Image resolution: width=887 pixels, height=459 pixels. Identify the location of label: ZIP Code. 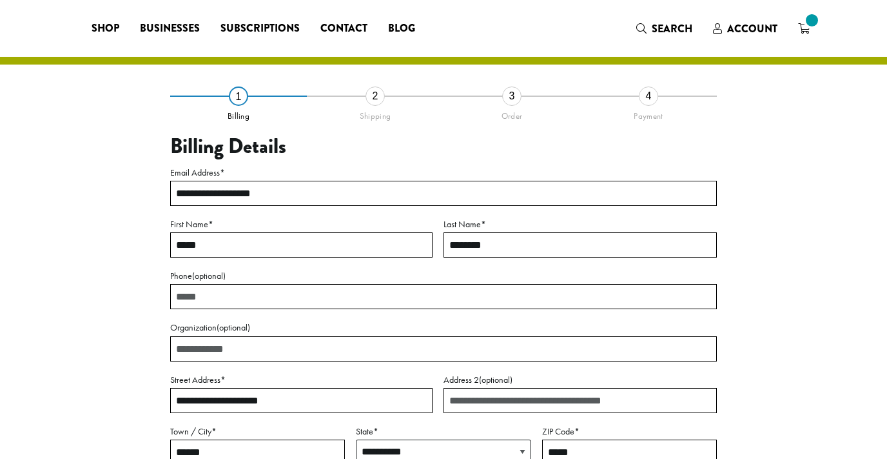
(629, 431).